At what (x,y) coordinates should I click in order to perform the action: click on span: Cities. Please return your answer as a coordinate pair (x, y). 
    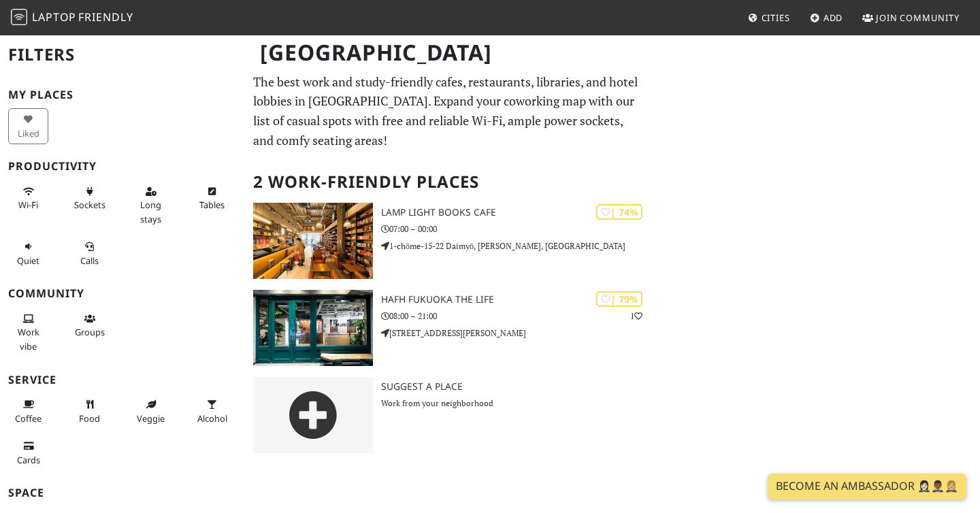
    Looking at the image, I should click on (776, 18).